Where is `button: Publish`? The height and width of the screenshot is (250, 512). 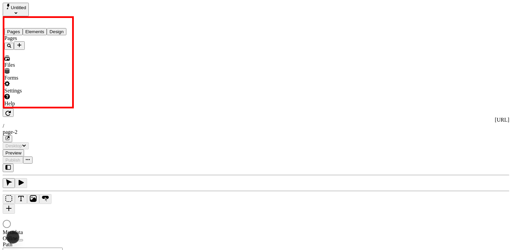 button: Publish is located at coordinates (13, 160).